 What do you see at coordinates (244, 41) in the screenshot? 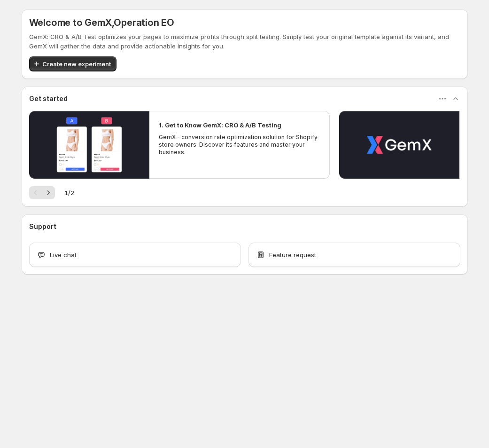
I see `p: GemX: CRO & A/B Test optimizes your pages to maximize profits through split testing. Simply test ...` at bounding box center [244, 41].